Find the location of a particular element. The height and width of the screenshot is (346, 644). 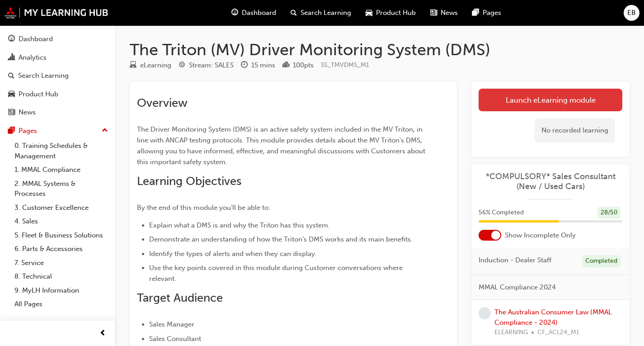

a: Dashboard is located at coordinates (57, 39).